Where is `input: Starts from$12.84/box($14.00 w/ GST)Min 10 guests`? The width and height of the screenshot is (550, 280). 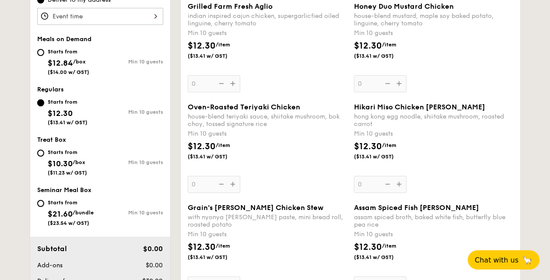 input: Starts from$12.84/box($14.00 w/ GST)Min 10 guests is located at coordinates (41, 53).